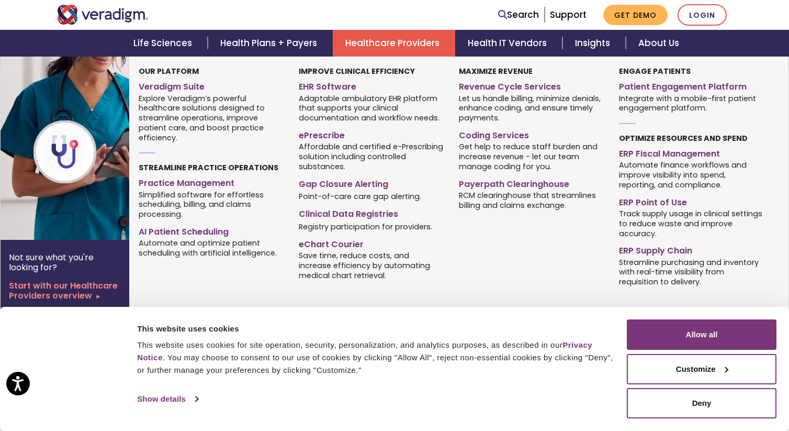  What do you see at coordinates (394, 43) in the screenshot?
I see `a: Healthcare Providers` at bounding box center [394, 43].